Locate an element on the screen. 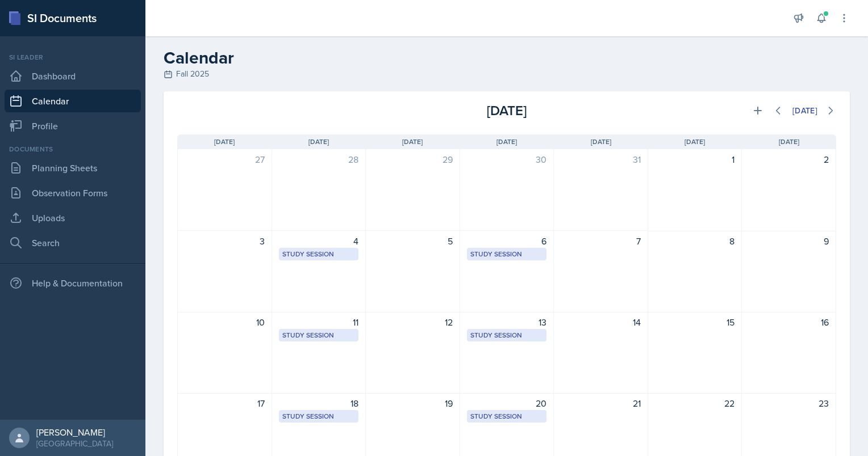  div: 31 is located at coordinates (600, 159).